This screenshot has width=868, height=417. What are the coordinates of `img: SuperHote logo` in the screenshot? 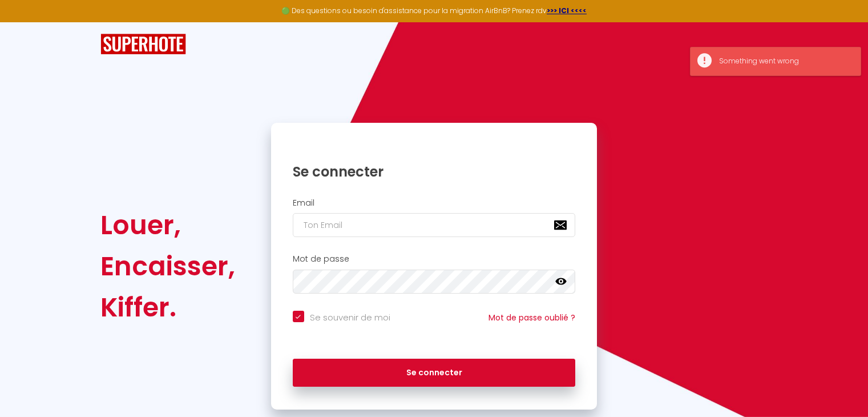 It's located at (143, 44).